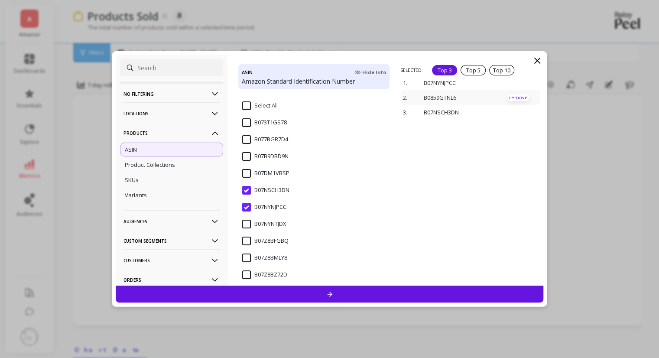 The width and height of the screenshot is (659, 358). I want to click on span: B07B9DRD9N, so click(265, 156).